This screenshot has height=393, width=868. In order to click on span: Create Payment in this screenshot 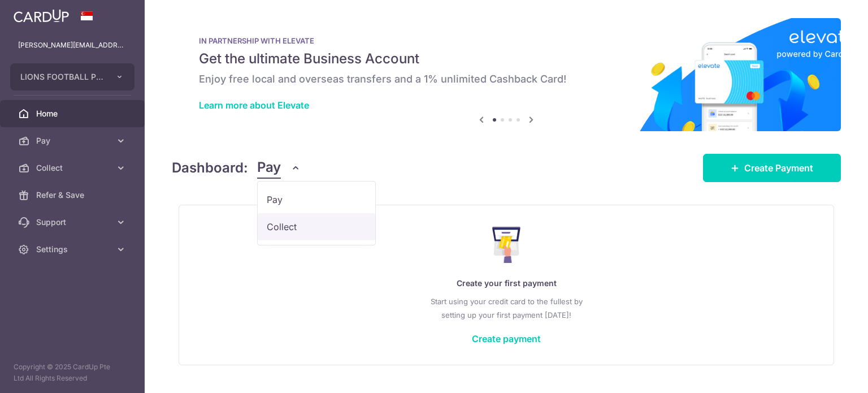, I will do `click(779, 168)`.